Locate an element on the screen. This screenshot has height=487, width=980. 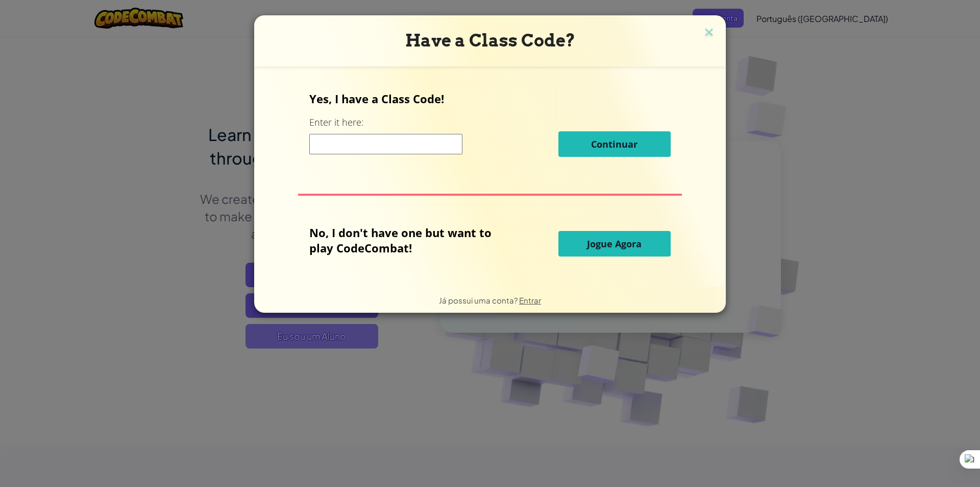
button: Jogue Agora is located at coordinates (615, 244).